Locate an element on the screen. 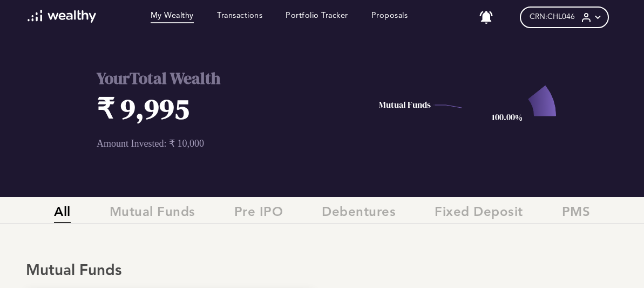 Image resolution: width=644 pixels, height=288 pixels. a: Transactions is located at coordinates (240, 17).